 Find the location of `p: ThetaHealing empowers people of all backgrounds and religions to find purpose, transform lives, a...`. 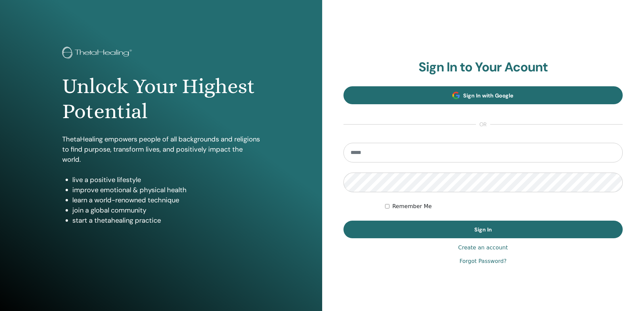

p: ThetaHealing empowers people of all backgrounds and religions to find purpose, transform lives, a... is located at coordinates (161, 149).